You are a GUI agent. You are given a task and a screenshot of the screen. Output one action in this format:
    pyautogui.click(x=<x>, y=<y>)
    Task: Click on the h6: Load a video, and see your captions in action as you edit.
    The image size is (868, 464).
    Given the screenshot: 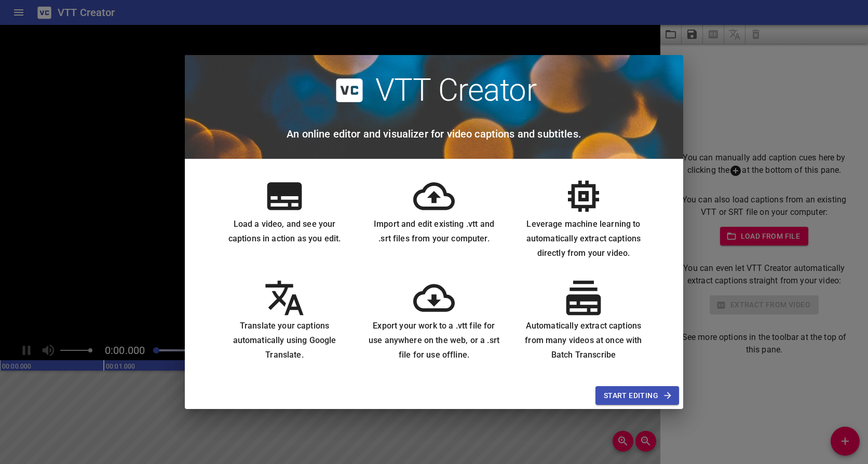 What is the action you would take?
    pyautogui.click(x=285, y=231)
    